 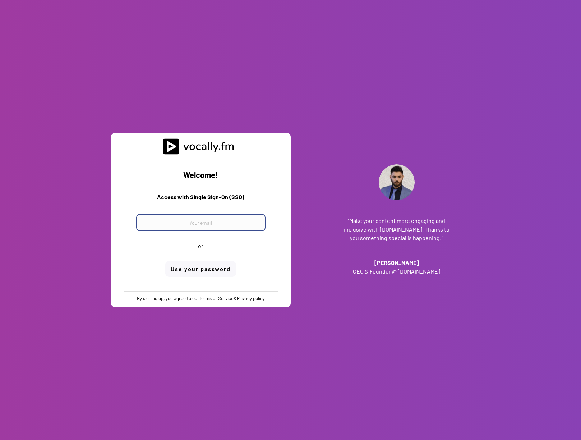 I want to click on input: Your email, so click(x=201, y=222).